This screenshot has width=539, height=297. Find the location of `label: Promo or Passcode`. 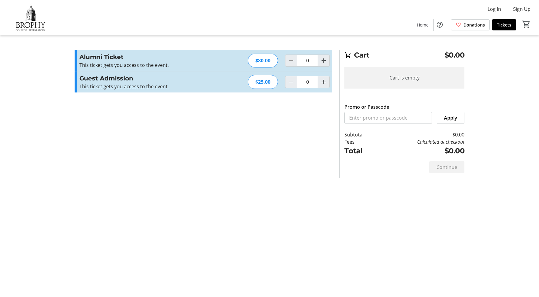

label: Promo or Passcode is located at coordinates (367, 107).